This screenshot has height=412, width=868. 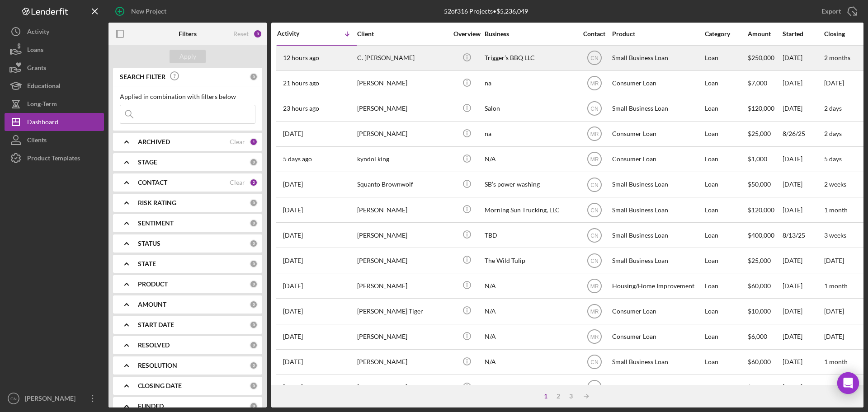 What do you see at coordinates (147, 264) in the screenshot?
I see `b: STATE` at bounding box center [147, 264].